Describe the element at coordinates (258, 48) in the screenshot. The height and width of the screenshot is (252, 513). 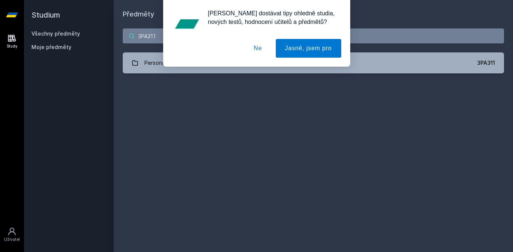
I see `button: Ne` at that location.